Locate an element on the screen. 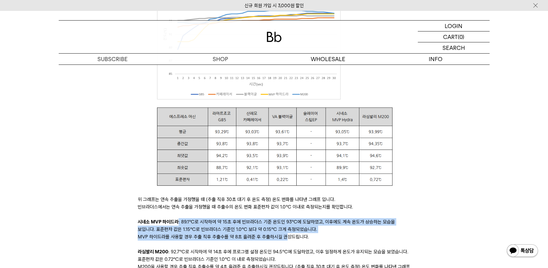  p: : 92.7℃로 시작하여 약 14초 후에 프로그램 설정 온도인 94.5℃에 도달하였고, 이후 일정하게 온도가 유지되는 모습을 보였습니다. 표준편차 값은 0.72℃로 빈브라더스... is located at coordinates (274, 256).